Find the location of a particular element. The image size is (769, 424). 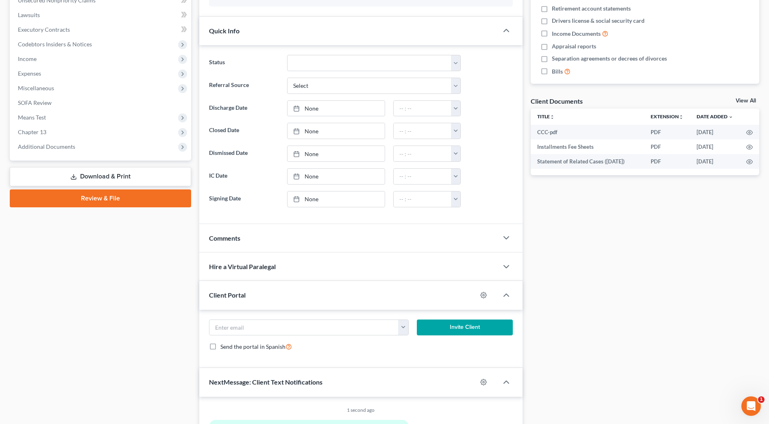

input: Enter email is located at coordinates (304, 328).